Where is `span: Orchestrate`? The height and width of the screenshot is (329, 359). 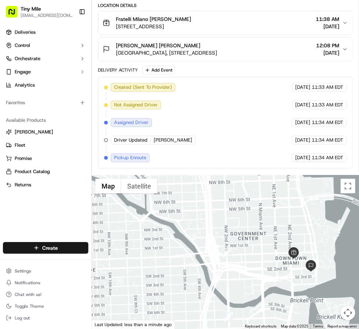
span: Orchestrate is located at coordinates (28, 59).